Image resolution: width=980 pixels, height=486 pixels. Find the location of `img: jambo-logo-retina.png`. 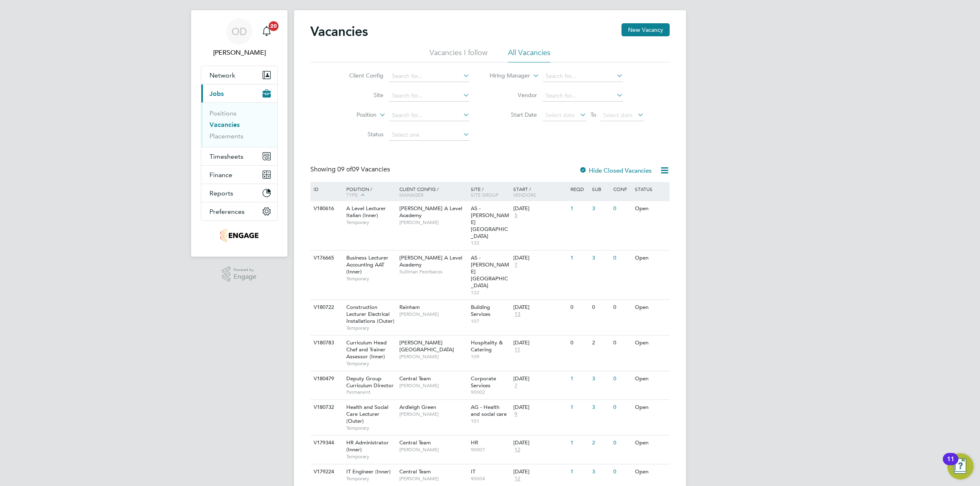

img: jambo-logo-retina.png is located at coordinates (238, 236).